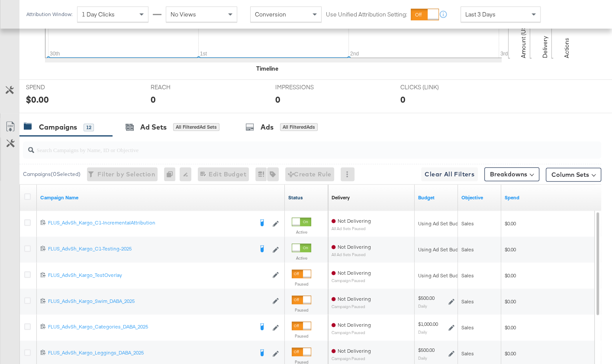 The height and width of the screenshot is (364, 612). What do you see at coordinates (150, 249) in the screenshot?
I see `a: FLUS_AdvSh_Kargo_C1-Testing-2025` at bounding box center [150, 249].